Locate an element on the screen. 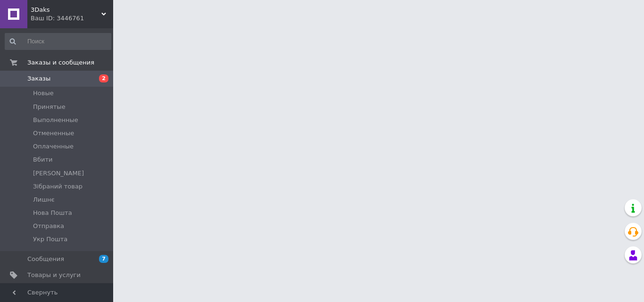  span: Вбити is located at coordinates (43, 160).